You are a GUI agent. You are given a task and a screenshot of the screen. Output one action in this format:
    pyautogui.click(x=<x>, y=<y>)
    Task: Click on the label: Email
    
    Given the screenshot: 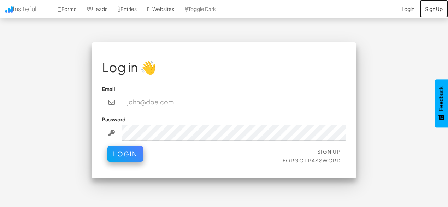 What is the action you would take?
    pyautogui.click(x=109, y=89)
    